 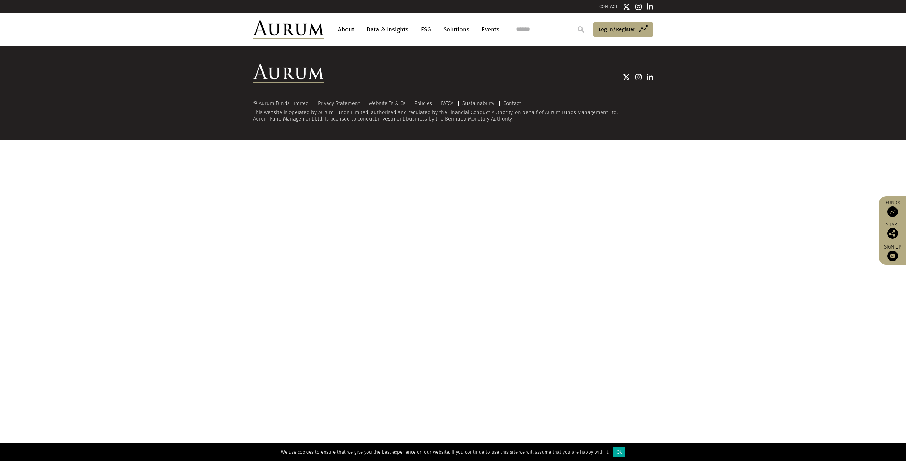 What do you see at coordinates (387, 103) in the screenshot?
I see `a: Website Ts & Cs` at bounding box center [387, 103].